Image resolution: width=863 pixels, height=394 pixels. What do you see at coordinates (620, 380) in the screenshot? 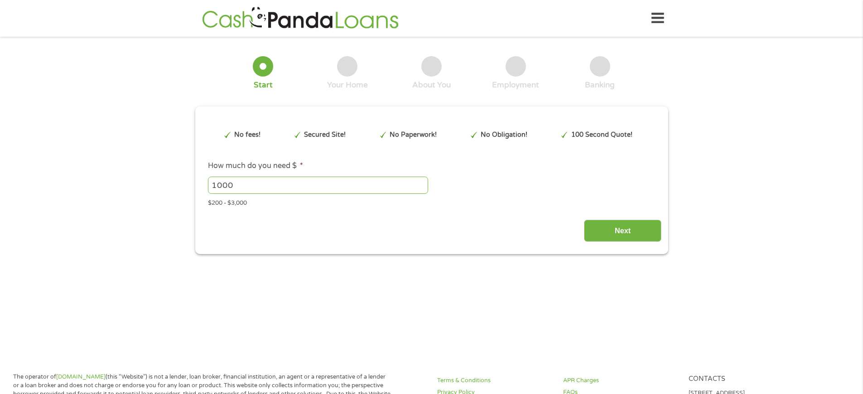
I see `a: APR Charges` at bounding box center [620, 380].